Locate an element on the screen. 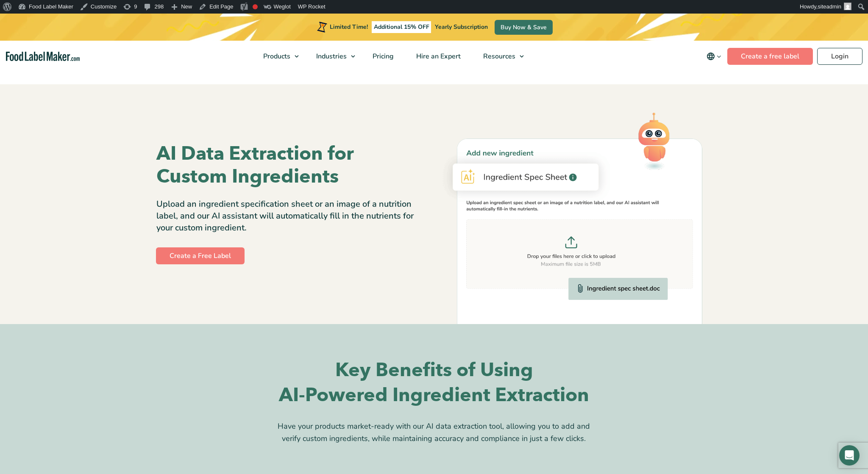 This screenshot has height=474, width=868. h1: AI Data Extraction for Custom Ingredients is located at coordinates (292, 165).